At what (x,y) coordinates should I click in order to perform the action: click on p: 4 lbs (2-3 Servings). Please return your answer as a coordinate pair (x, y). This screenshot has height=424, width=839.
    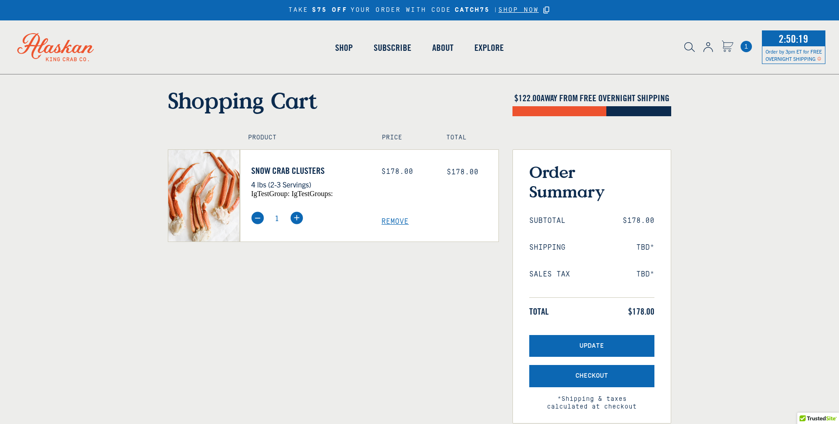
    Looking at the image, I should click on (310, 184).